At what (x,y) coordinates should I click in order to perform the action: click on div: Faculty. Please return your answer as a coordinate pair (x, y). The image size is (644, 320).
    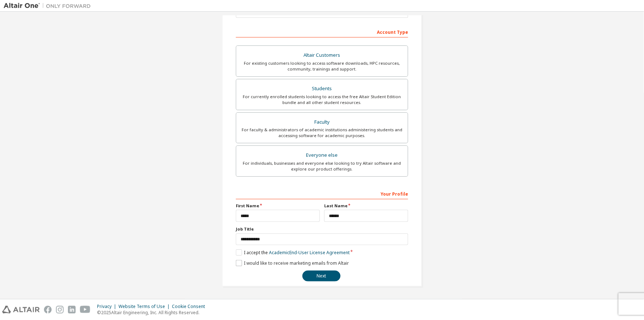
    Looking at the image, I should click on (322, 122).